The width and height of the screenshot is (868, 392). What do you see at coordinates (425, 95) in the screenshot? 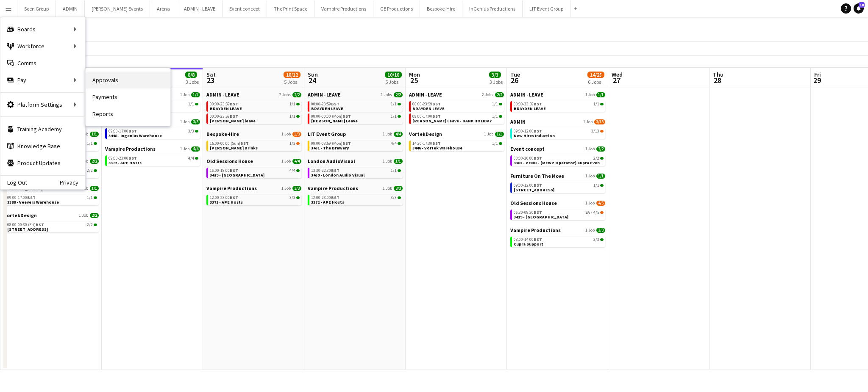
I see `span: ADMIN - LEAVE` at bounding box center [425, 95].